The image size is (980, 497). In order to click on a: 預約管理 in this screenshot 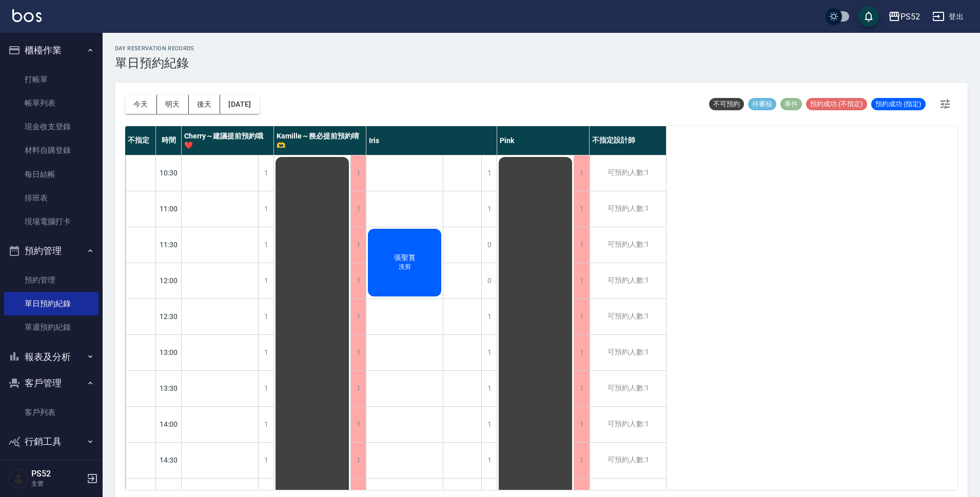, I will do `click(51, 280)`.